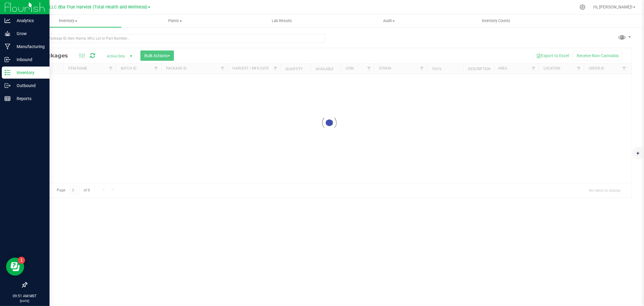  I want to click on span: 1, so click(4, 3).